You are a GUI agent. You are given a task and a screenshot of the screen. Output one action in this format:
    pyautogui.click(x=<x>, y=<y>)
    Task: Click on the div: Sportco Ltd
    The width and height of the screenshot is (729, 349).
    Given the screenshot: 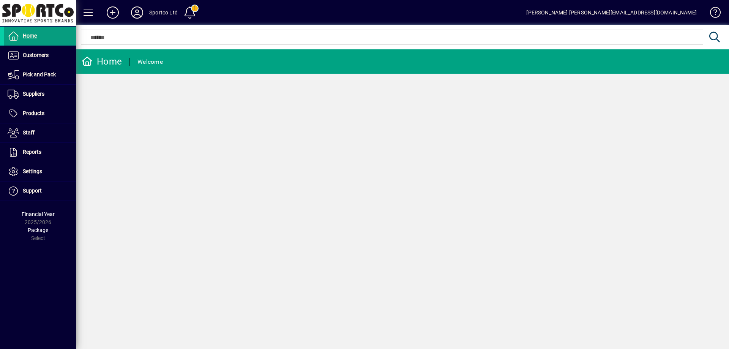 What is the action you would take?
    pyautogui.click(x=163, y=13)
    